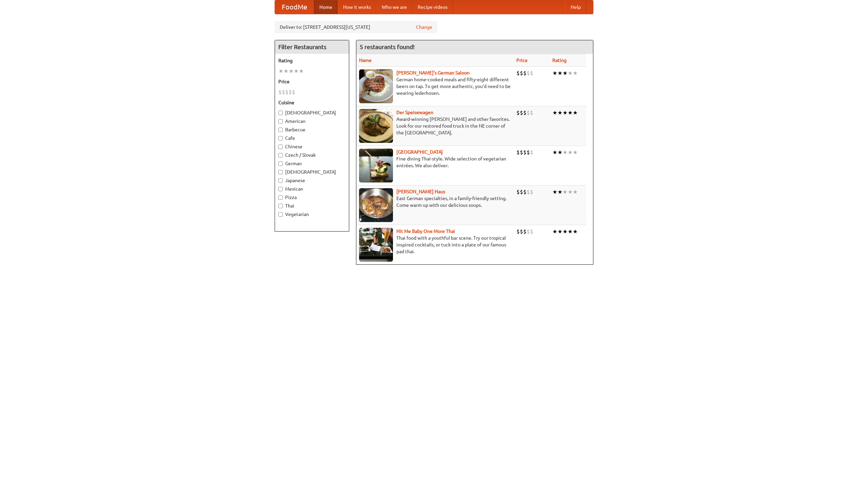 The height and width of the screenshot is (479, 868). I want to click on img: speisewagen.jpg, so click(376, 126).